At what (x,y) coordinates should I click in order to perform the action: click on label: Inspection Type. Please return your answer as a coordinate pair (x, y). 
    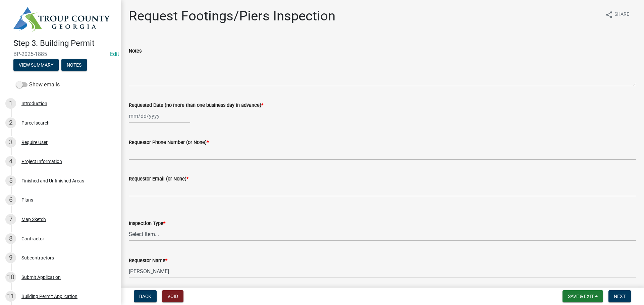
    Looking at the image, I should click on (147, 224).